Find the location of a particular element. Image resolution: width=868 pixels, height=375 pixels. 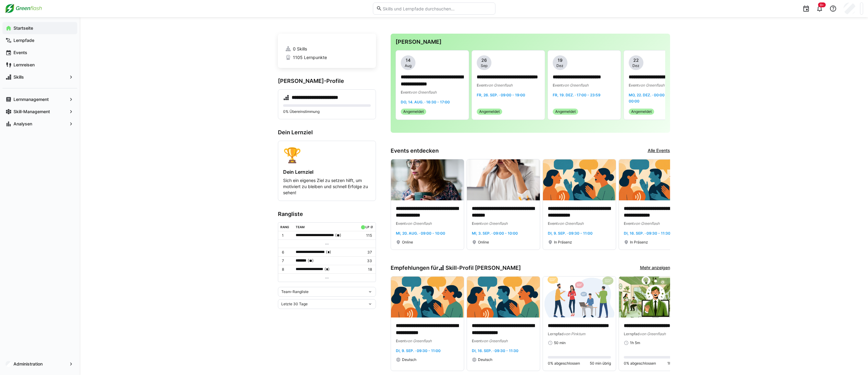

span: 26 is located at coordinates (484, 60).